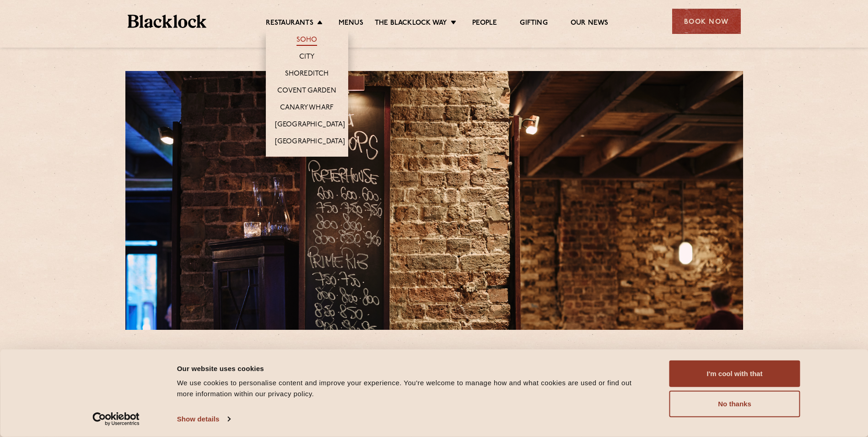 Image resolution: width=868 pixels, height=437 pixels. I want to click on div: Our website uses cookies, so click(413, 368).